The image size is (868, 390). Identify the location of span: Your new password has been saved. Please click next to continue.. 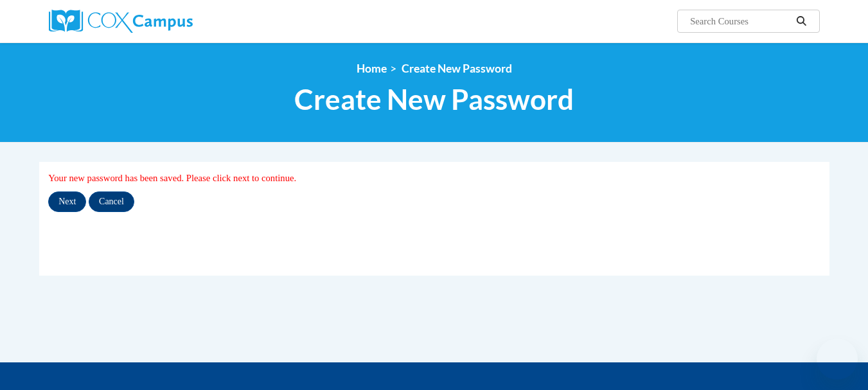
(172, 178).